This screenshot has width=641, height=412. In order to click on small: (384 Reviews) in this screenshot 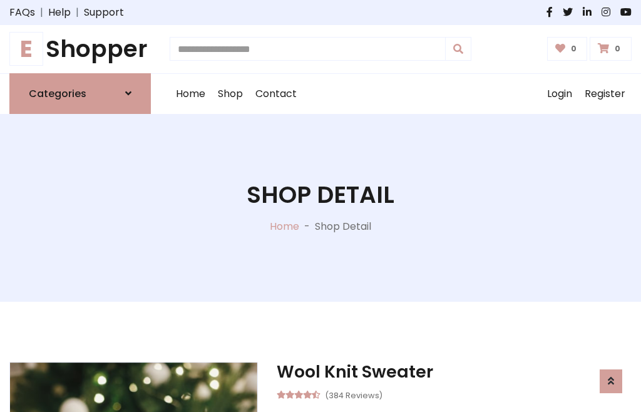, I will do `click(353, 394)`.